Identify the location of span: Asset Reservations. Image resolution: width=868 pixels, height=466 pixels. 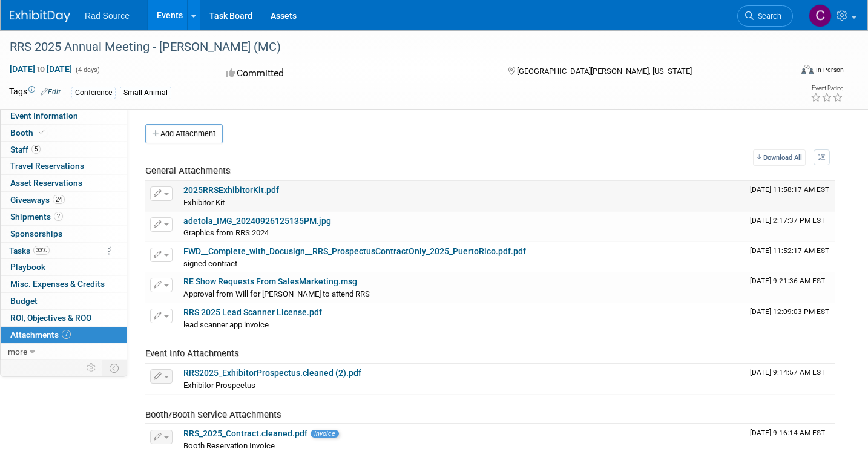
(46, 183).